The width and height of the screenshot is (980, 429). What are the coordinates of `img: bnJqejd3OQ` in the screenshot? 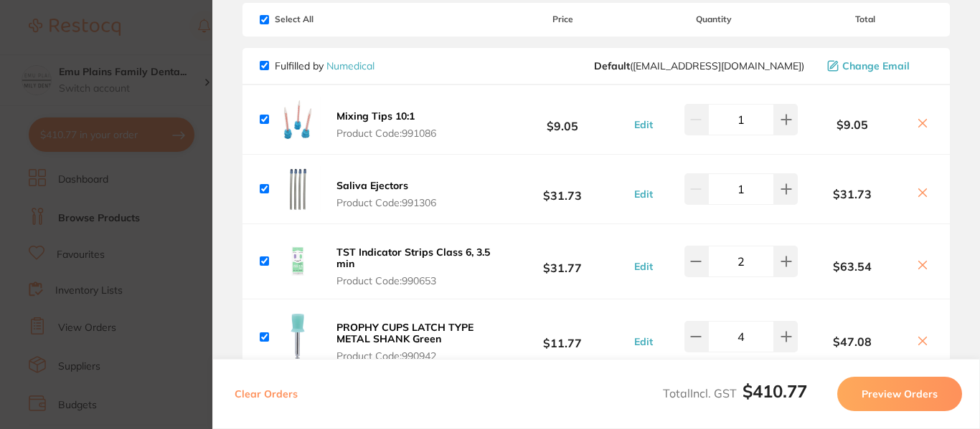 It's located at (298, 337).